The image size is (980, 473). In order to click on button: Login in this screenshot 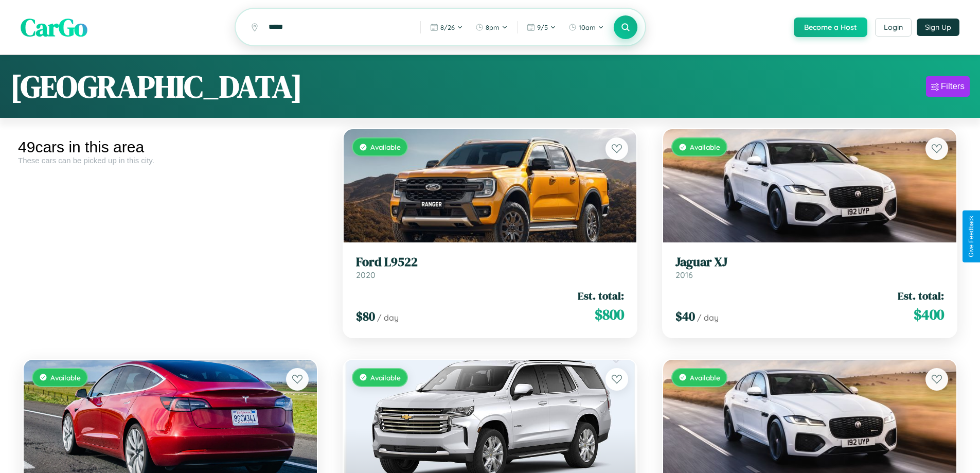, I will do `click(893, 27)`.